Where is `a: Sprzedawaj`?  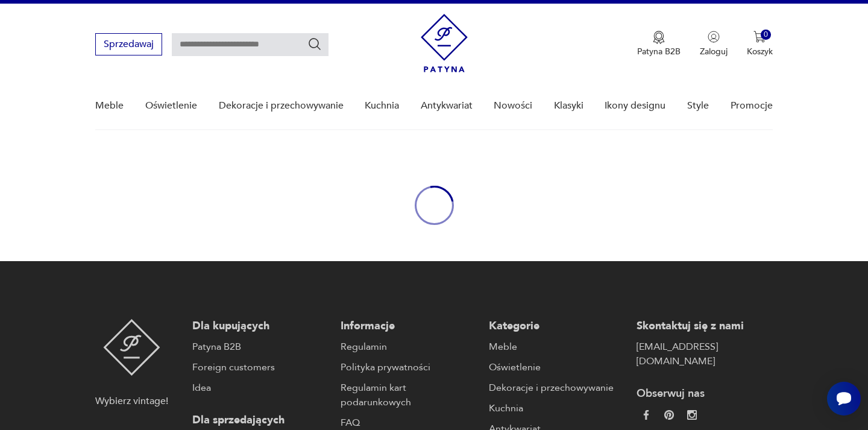
a: Sprzedawaj is located at coordinates (129, 45).